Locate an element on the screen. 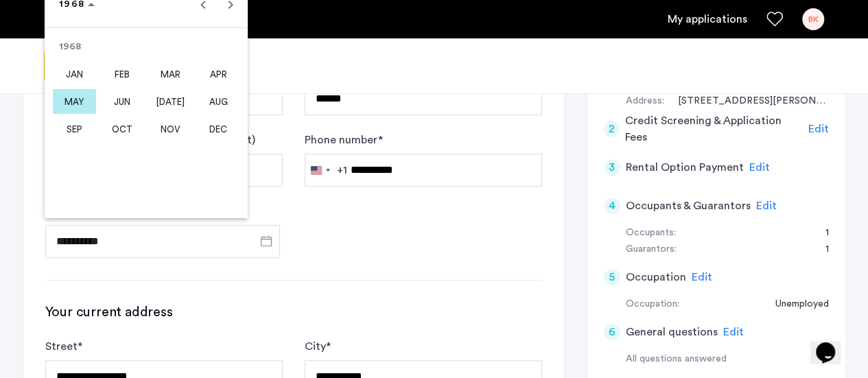 The height and width of the screenshot is (378, 868). span: MAR is located at coordinates (170, 74).